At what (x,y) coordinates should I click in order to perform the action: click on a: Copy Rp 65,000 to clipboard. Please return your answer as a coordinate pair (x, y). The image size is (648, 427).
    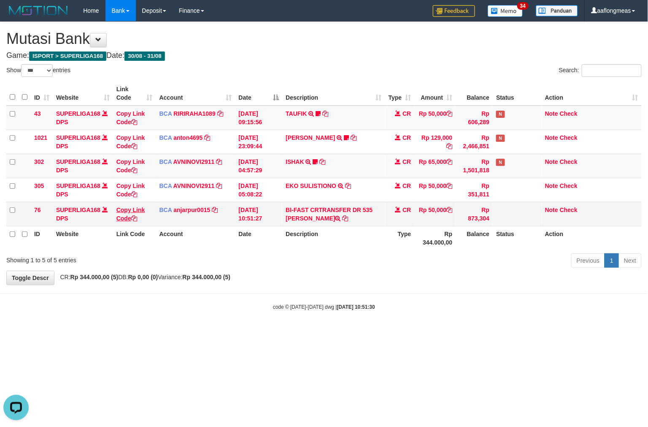
    Looking at the image, I should click on (450, 162).